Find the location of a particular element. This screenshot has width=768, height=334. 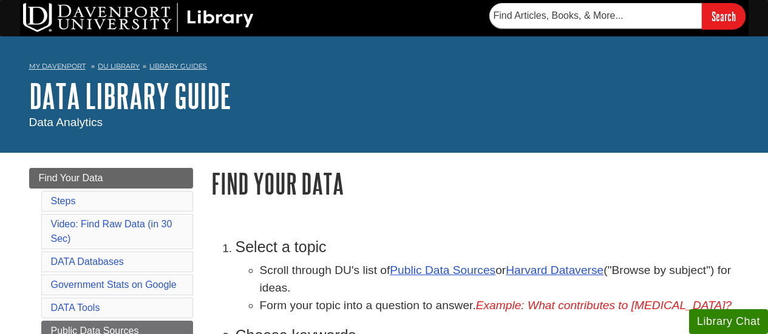

a: DU Library is located at coordinates (118, 66).